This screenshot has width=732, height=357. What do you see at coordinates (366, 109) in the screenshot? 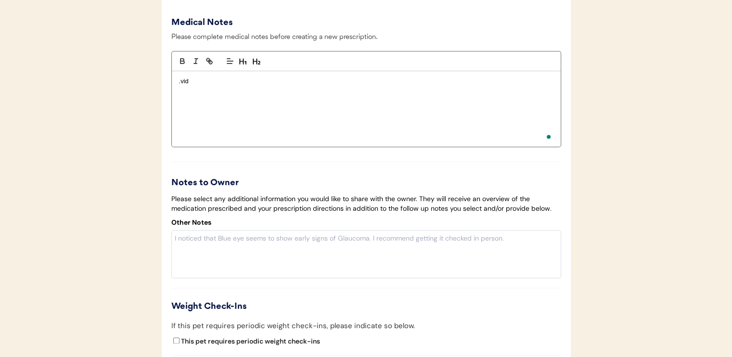
I see `div: To enrich screen reader interactions, please activate Accessibility in Grammarly extension settings` at bounding box center [366, 109].